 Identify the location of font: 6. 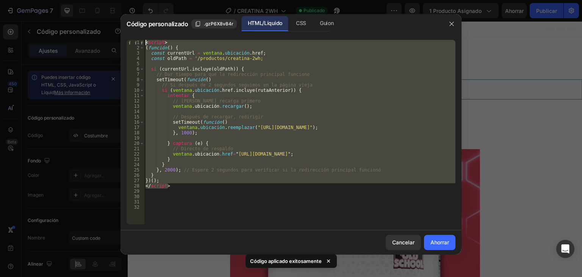
(138, 69).